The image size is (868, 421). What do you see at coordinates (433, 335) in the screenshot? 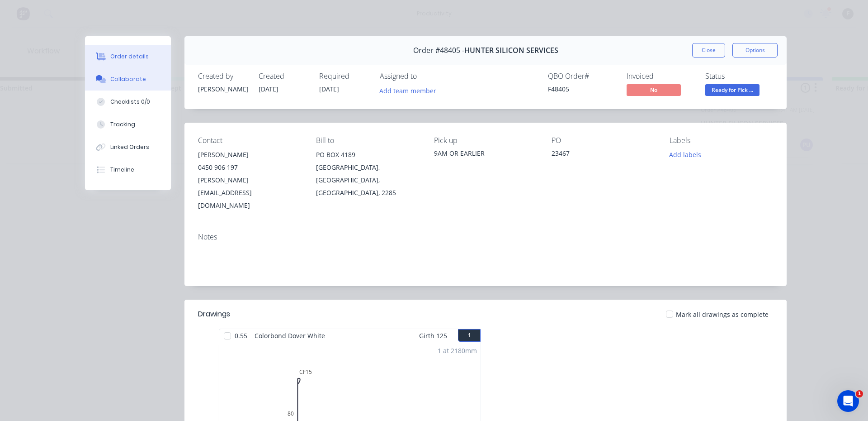
I see `span: Girth 125` at bounding box center [433, 335].